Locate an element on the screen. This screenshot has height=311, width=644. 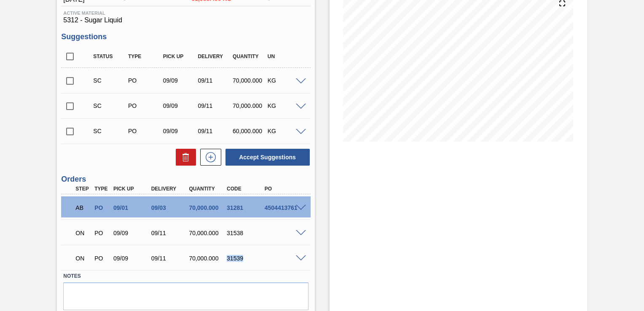
h3: Suggestions is located at coordinates (185, 37).